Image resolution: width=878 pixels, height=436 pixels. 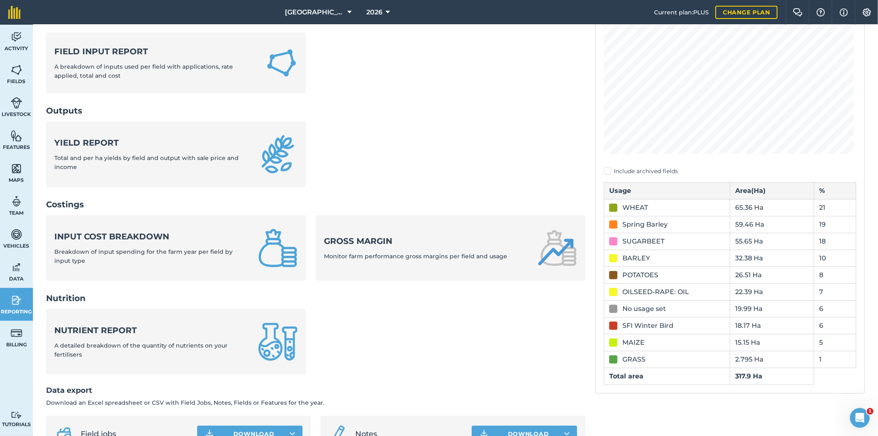 What do you see at coordinates (667, 190) in the screenshot?
I see `th: Usage` at bounding box center [667, 190].